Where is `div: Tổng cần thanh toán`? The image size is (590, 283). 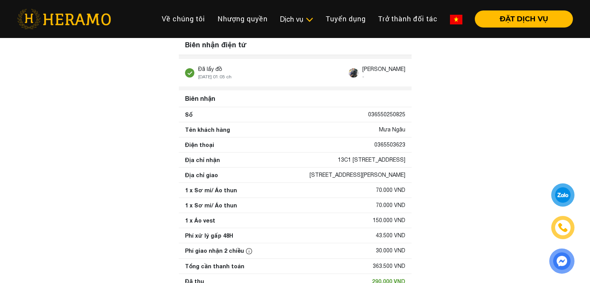 div: Tổng cần thanh toán is located at coordinates (214, 266).